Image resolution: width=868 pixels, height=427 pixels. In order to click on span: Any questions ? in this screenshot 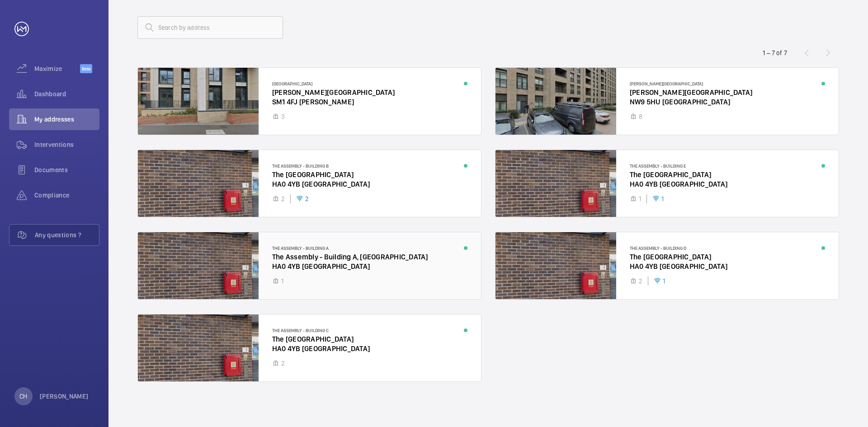, I will do `click(67, 235)`.